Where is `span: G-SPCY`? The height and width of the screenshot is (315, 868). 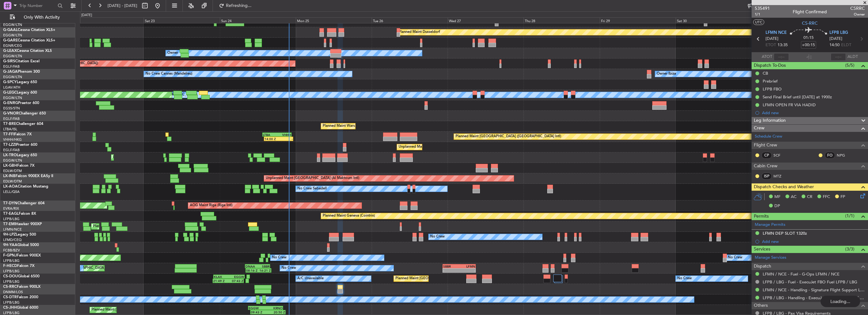
span: G-SPCY is located at coordinates (10, 82).